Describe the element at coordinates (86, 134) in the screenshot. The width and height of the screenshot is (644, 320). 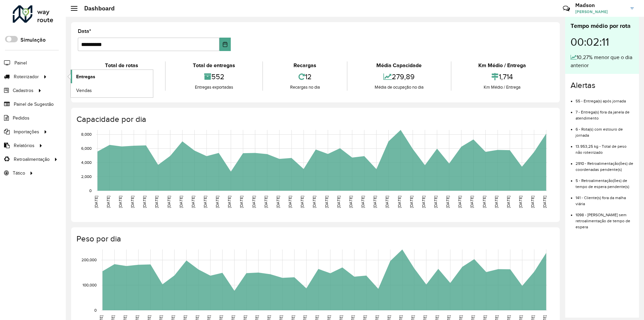
I see `text: 8,000` at that location.